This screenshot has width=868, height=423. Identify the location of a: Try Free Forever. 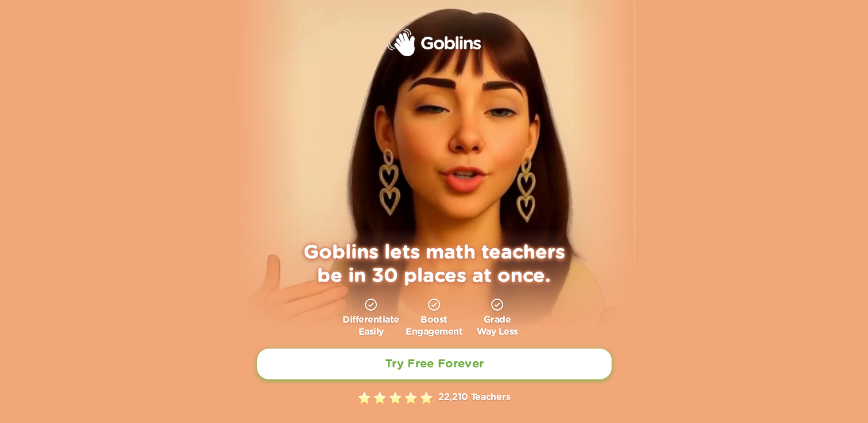
(434, 364).